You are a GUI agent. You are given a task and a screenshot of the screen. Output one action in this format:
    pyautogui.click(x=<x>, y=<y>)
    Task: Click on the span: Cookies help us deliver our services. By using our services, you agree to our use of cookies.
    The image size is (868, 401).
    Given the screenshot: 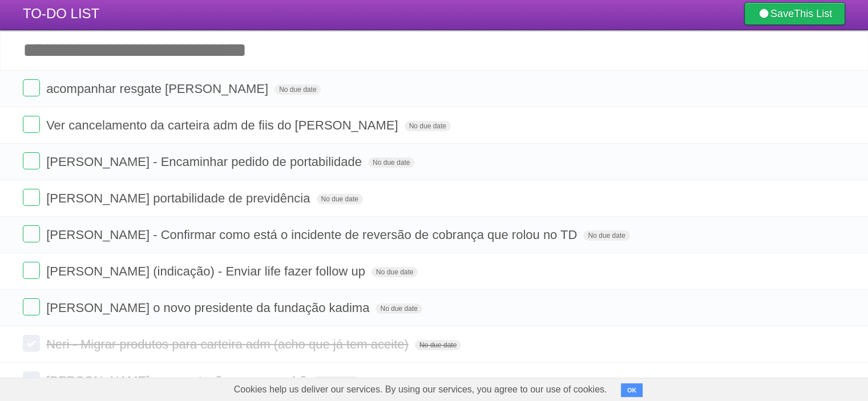 What is the action you would take?
    pyautogui.click(x=420, y=390)
    